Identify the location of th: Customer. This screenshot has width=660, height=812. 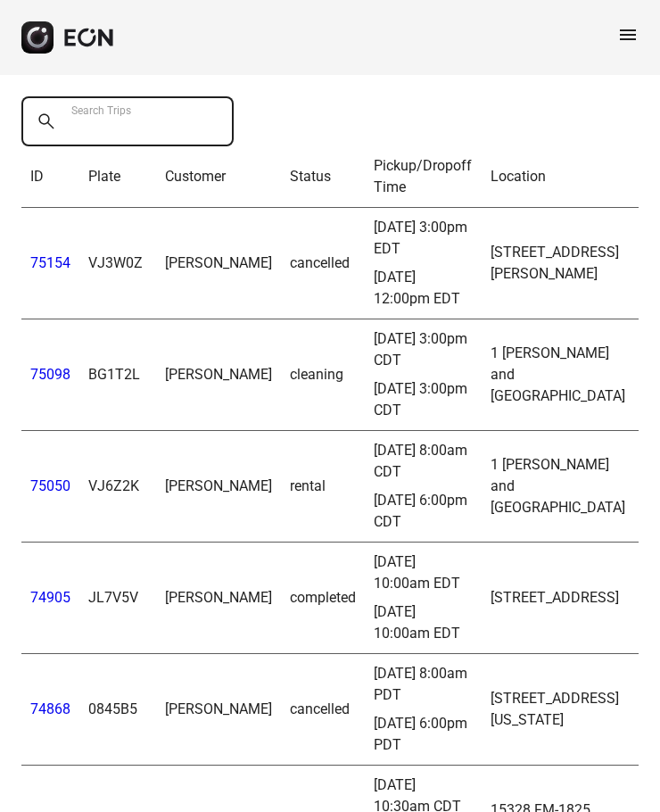
(218, 176).